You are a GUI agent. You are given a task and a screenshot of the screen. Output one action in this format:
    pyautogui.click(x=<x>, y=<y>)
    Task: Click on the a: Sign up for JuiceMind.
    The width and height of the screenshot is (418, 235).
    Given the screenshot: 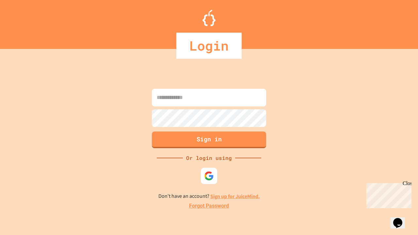 What is the action you would take?
    pyautogui.click(x=235, y=196)
    